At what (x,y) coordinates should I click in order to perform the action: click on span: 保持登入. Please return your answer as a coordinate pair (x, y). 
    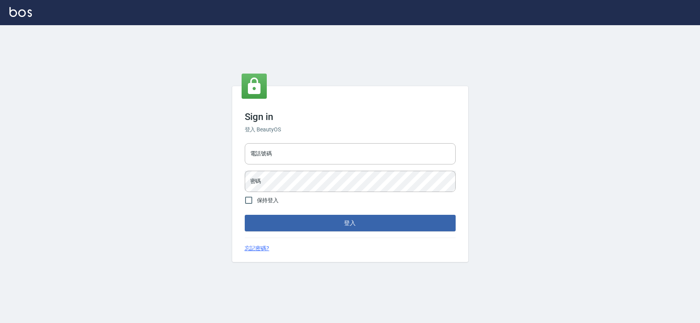
    Looking at the image, I should click on (268, 200).